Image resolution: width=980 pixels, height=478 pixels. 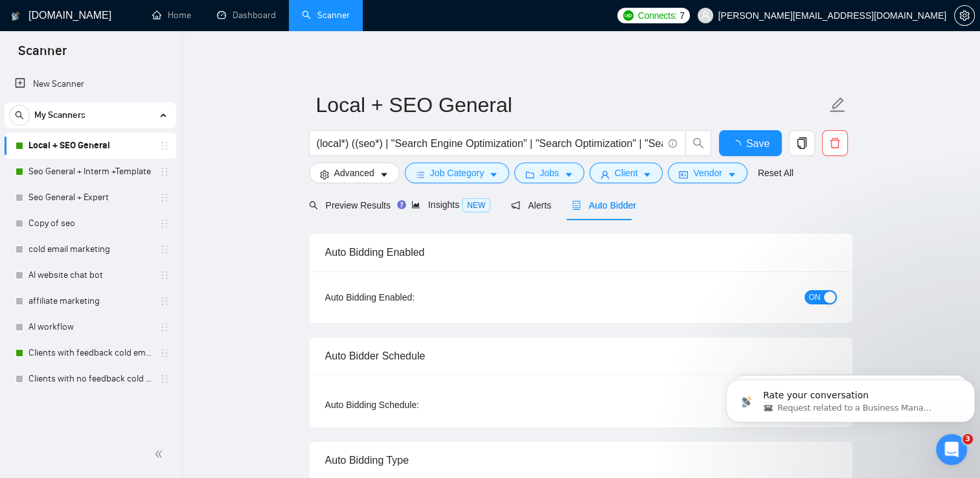 I want to click on span: Jobs, so click(x=549, y=173).